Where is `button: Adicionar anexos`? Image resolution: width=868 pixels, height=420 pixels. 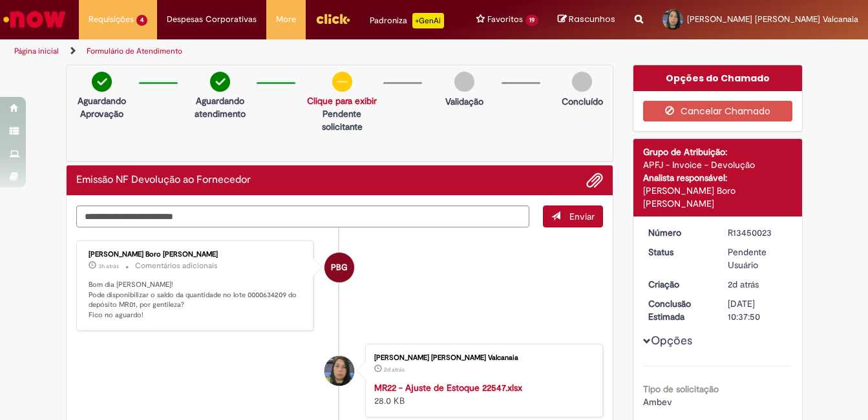 button: Adicionar anexos is located at coordinates (595, 180).